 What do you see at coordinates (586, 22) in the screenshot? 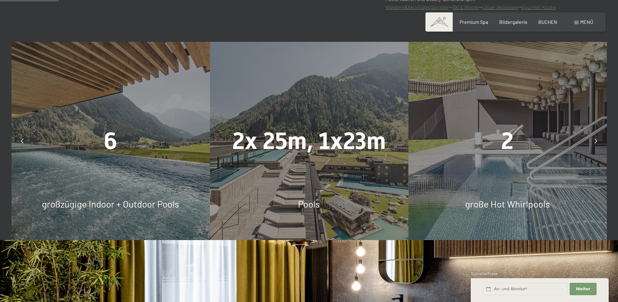
I see `span: Menü` at bounding box center [586, 22].